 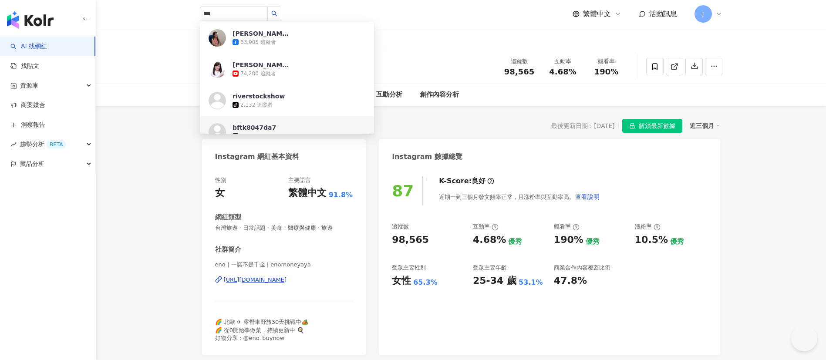 What do you see at coordinates (341, 195) in the screenshot?
I see `span: 91.8%` at bounding box center [341, 195].